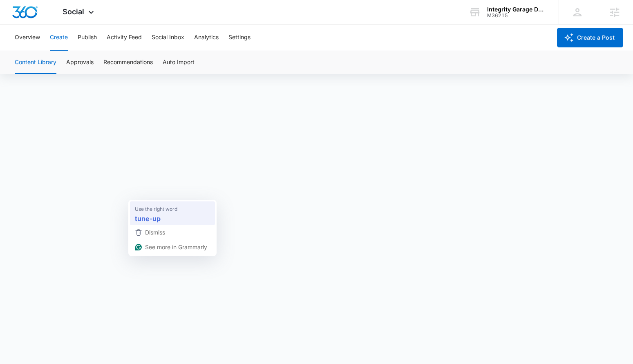 The height and width of the screenshot is (364, 633). What do you see at coordinates (517, 9) in the screenshot?
I see `div: account name` at bounding box center [517, 9].